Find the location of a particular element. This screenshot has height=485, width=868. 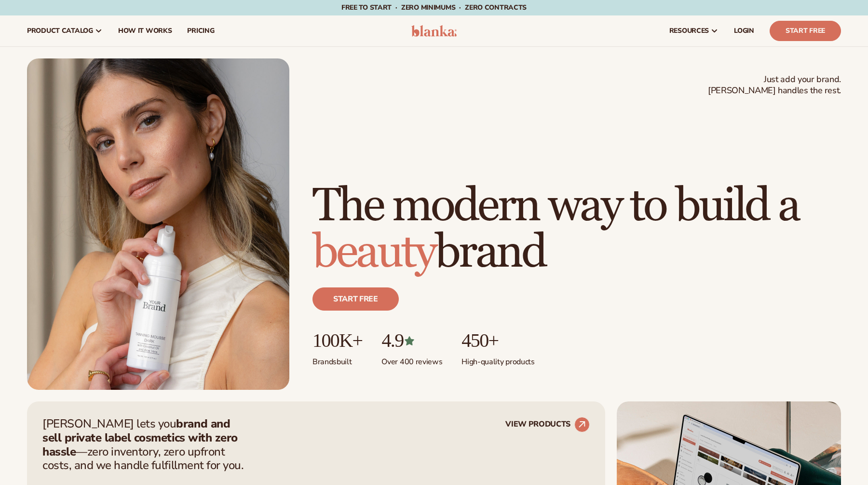

p: High-quality products is located at coordinates (498, 359).